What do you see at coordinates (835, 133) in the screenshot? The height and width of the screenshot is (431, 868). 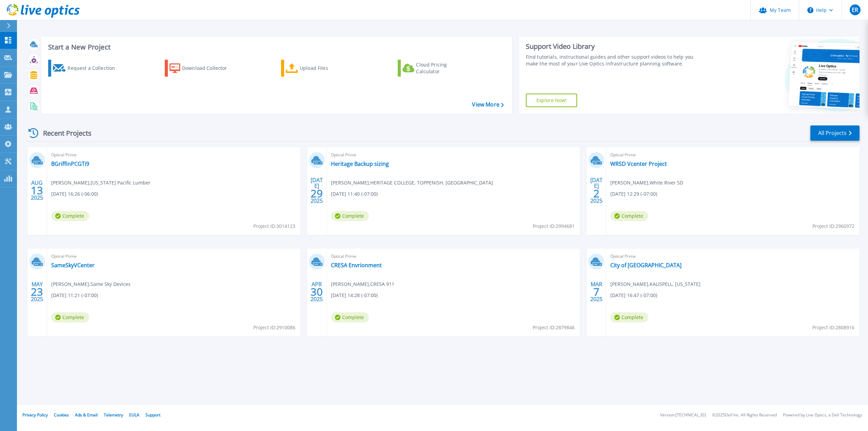 I see `a: All Projects` at bounding box center [835, 133].